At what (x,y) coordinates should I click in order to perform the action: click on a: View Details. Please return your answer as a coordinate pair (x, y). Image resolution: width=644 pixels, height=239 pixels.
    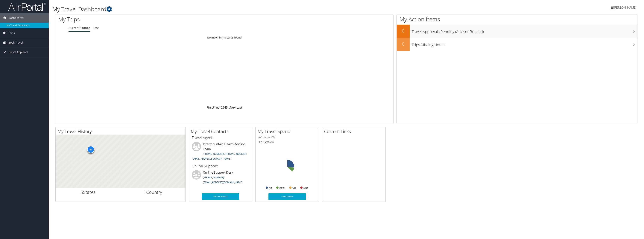
    Looking at the image, I should click on (287, 197).